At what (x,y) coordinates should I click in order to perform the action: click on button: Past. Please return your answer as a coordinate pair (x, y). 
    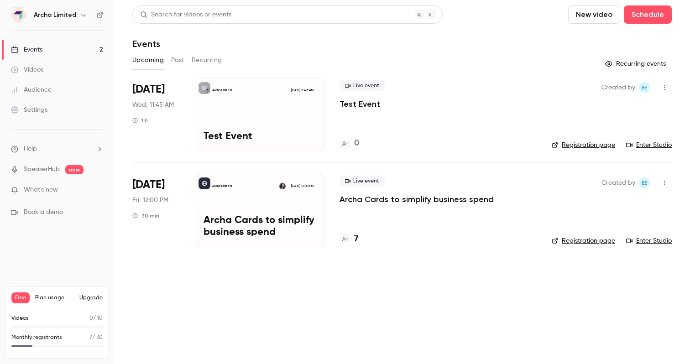
    Looking at the image, I should click on (177, 60).